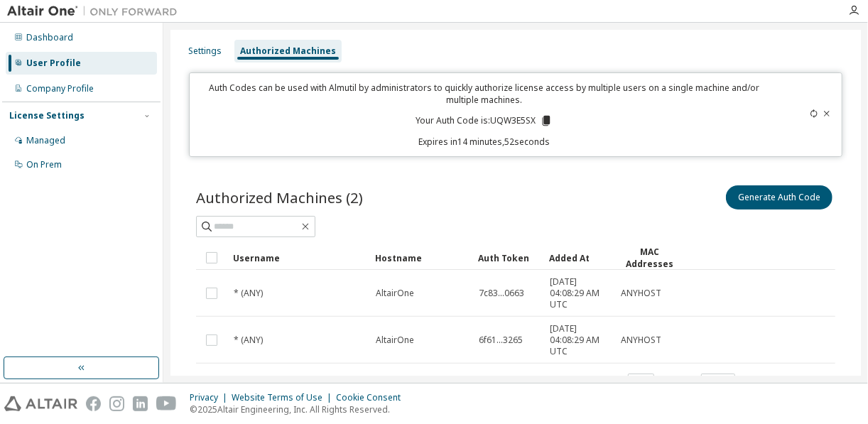 This screenshot has height=424, width=868. Describe the element at coordinates (508, 258) in the screenshot. I see `div: Auth Token` at that location.